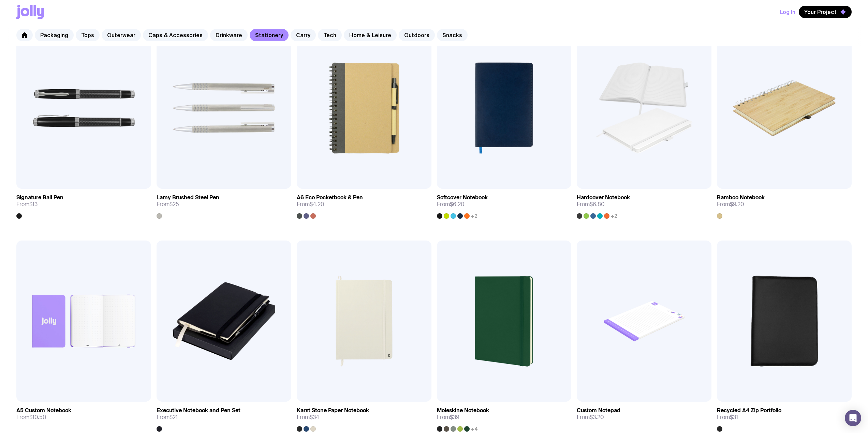  I want to click on span: $21, so click(173, 417).